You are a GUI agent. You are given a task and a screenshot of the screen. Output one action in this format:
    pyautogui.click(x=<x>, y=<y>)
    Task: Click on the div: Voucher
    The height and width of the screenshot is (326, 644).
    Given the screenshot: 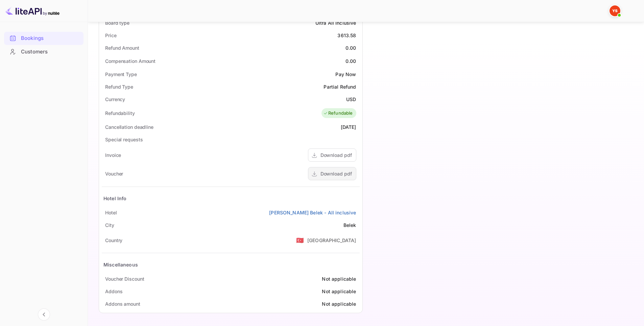 What is the action you would take?
    pyautogui.click(x=114, y=174)
    